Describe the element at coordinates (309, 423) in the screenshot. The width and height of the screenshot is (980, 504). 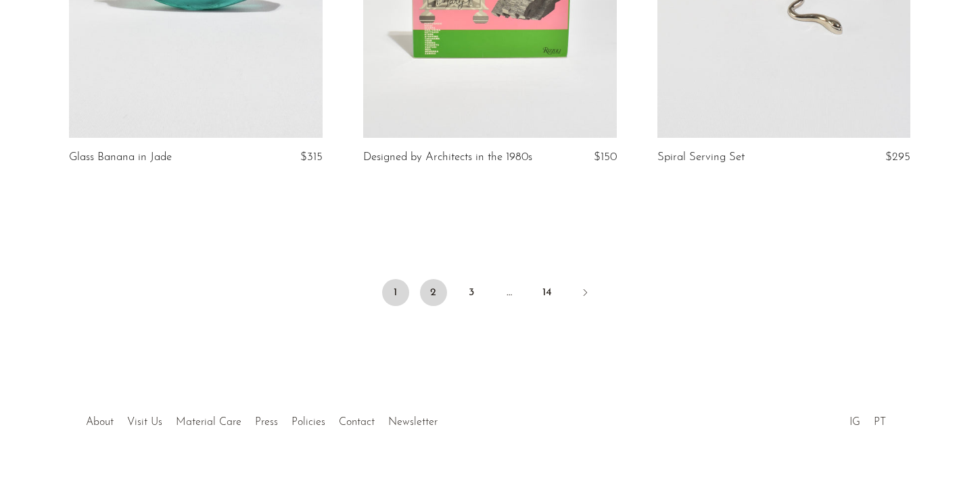
I see `a: Policies` at that location.